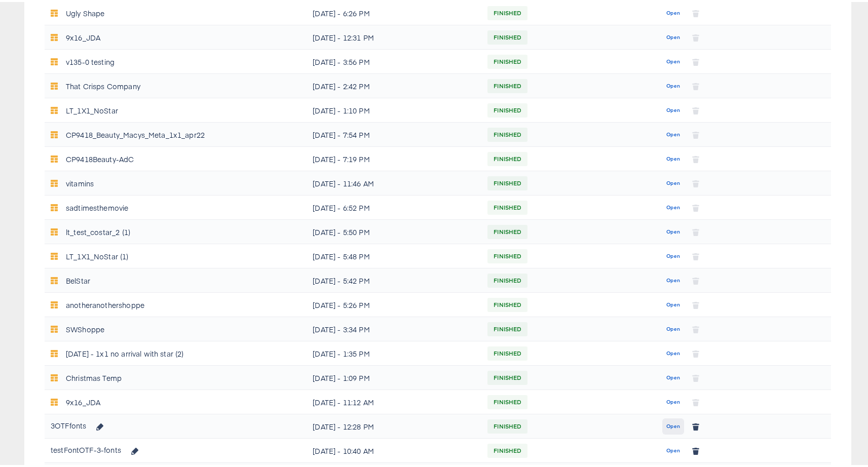  Describe the element at coordinates (91, 59) in the screenshot. I see `div: v135-0 testing` at that location.